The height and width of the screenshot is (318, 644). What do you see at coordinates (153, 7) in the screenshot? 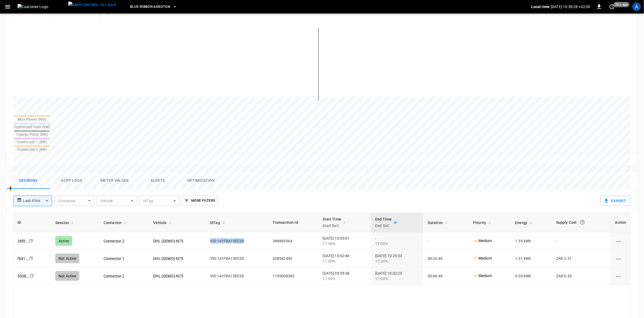
I see `button: Blue Ribbon Aeroton` at bounding box center [153, 7].